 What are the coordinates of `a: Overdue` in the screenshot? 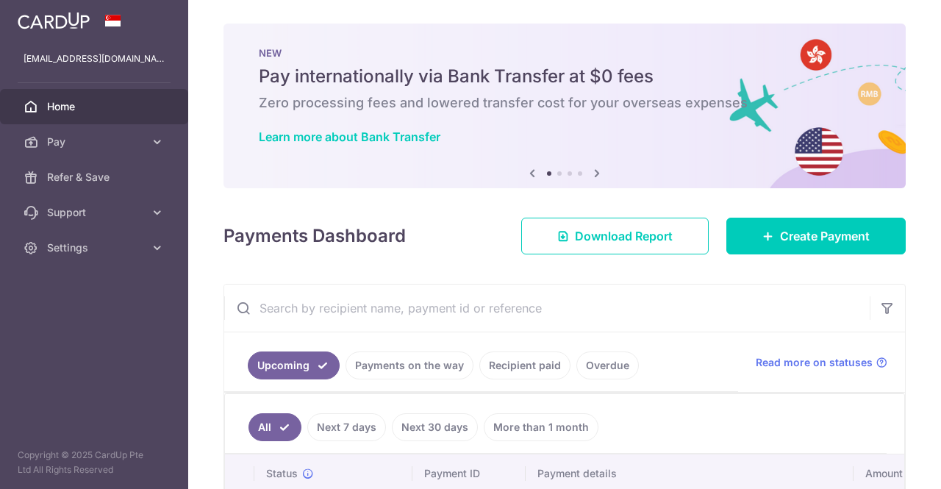 It's located at (607, 365).